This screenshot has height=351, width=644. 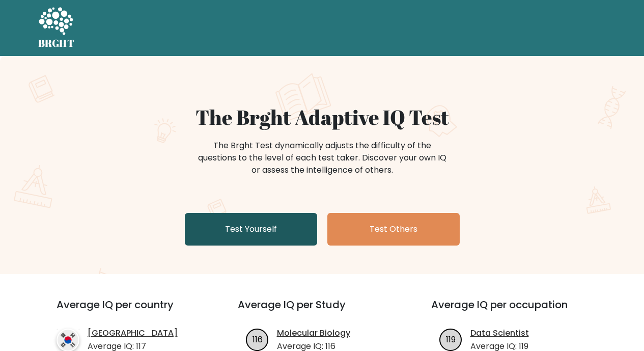 What do you see at coordinates (57, 43) in the screenshot?
I see `h5: BRGHT` at bounding box center [57, 43].